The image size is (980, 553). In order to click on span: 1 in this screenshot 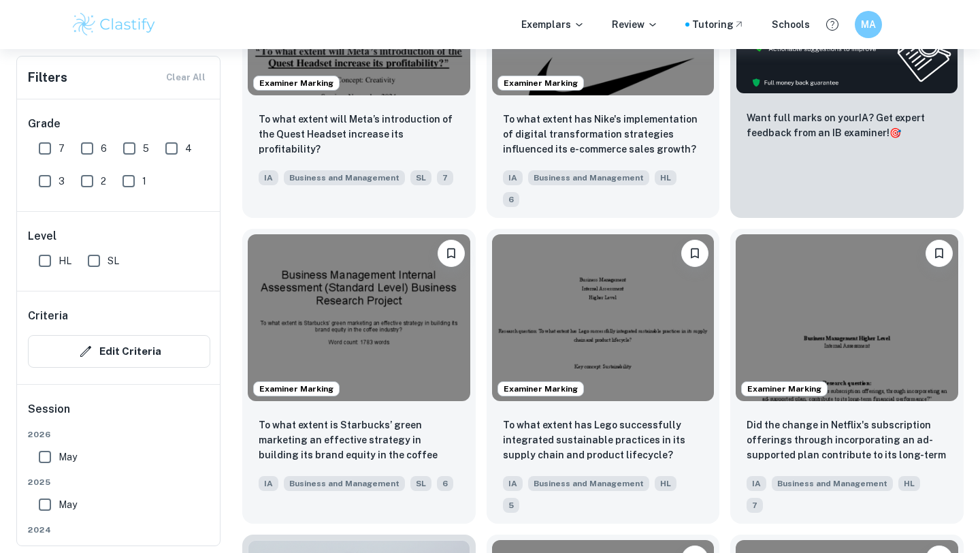, I will do `click(145, 181)`.